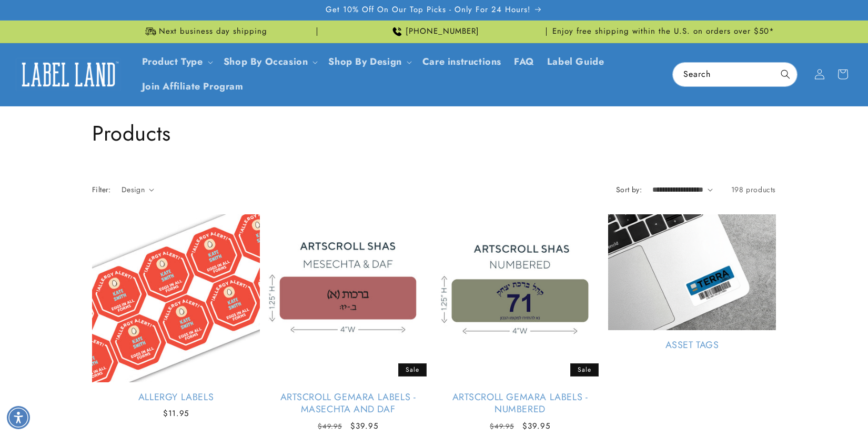 This screenshot has height=436, width=868. Describe the element at coordinates (192, 86) in the screenshot. I see `a: Join Affiliate Program` at that location.